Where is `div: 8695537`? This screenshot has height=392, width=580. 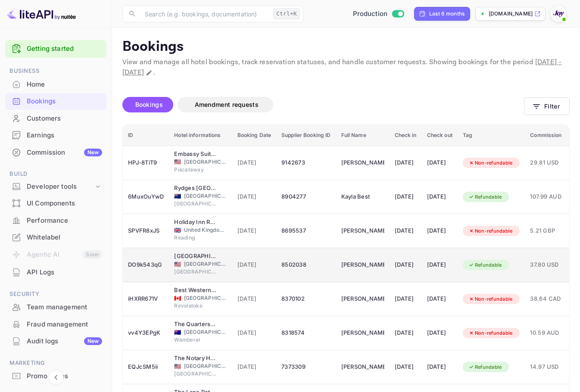 div: 8695537 is located at coordinates (306, 231).